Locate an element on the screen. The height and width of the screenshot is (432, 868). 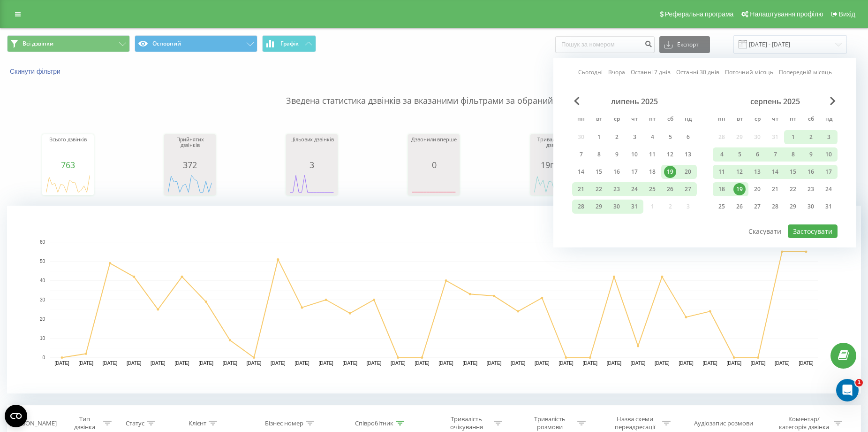
div: чт 31 лип 2025 р. is located at coordinates (635, 207).